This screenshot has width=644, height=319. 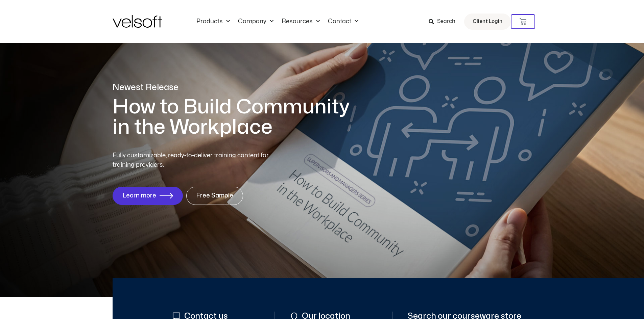 I want to click on a: CompanyMenu Toggle, so click(x=255, y=21).